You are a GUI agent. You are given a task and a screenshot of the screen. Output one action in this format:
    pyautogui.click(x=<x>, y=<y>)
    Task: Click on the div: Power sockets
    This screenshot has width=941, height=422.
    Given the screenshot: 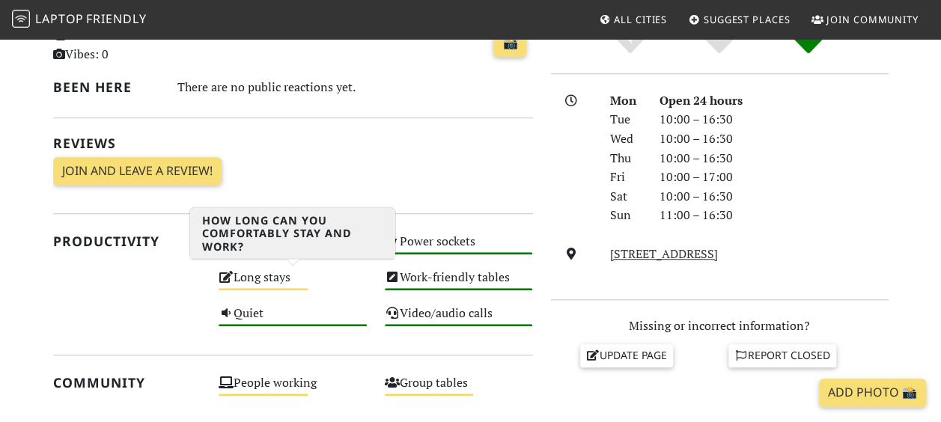 What is the action you would take?
    pyautogui.click(x=459, y=248)
    